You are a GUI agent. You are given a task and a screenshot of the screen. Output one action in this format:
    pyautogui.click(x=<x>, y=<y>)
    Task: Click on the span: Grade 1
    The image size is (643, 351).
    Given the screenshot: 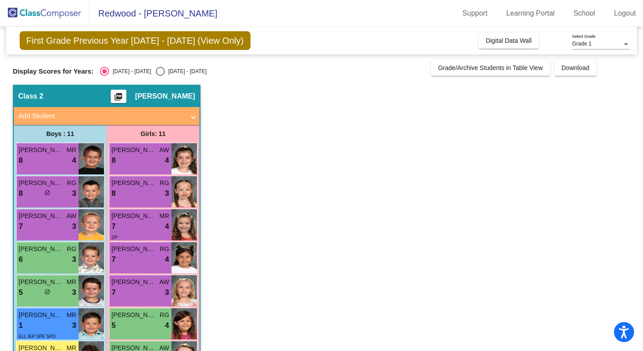 What is the action you would take?
    pyautogui.click(x=581, y=44)
    